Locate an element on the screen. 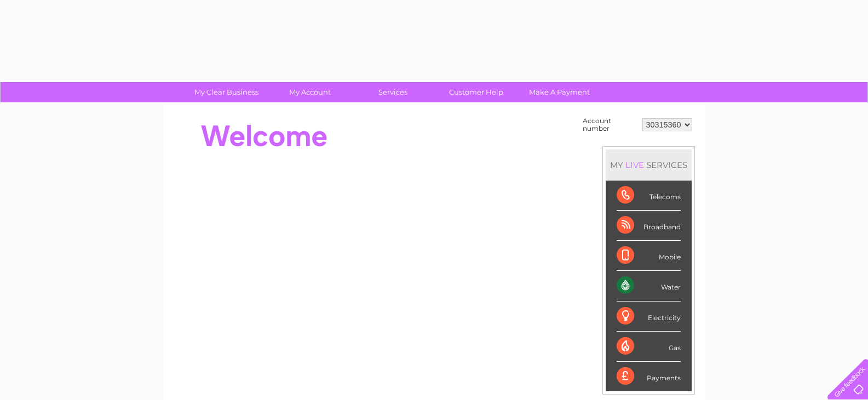 The image size is (868, 400). div: Payments is located at coordinates (649, 377).